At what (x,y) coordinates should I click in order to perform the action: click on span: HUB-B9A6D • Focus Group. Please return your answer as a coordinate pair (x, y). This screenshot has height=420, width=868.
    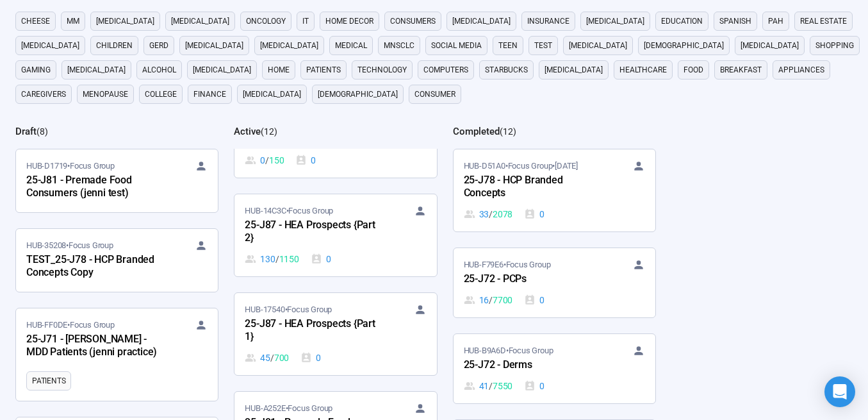
    Looking at the image, I should click on (509, 351).